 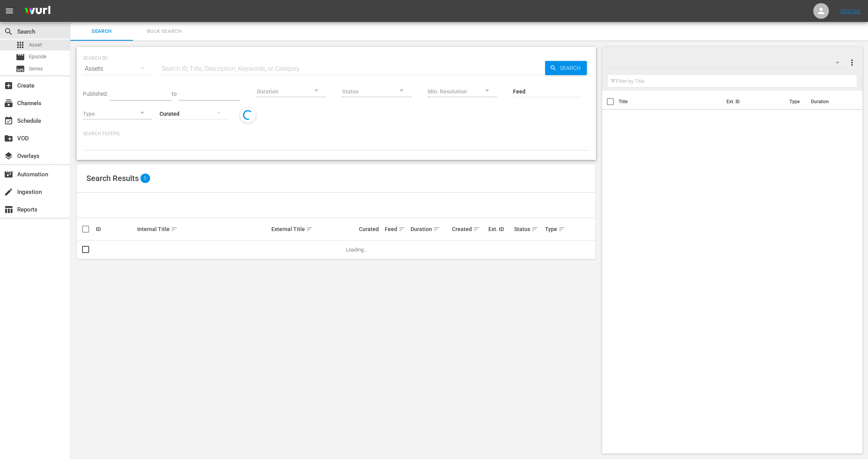 I want to click on span: Automation, so click(x=9, y=174).